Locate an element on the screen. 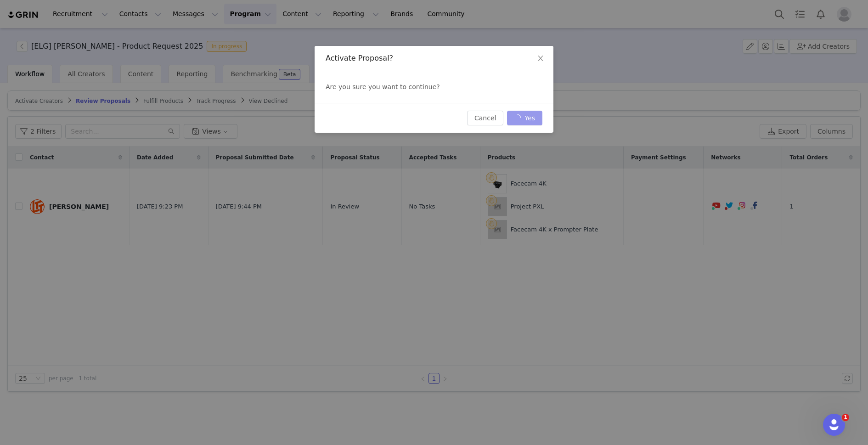 The width and height of the screenshot is (868, 445). i: icon: close is located at coordinates (541, 59).